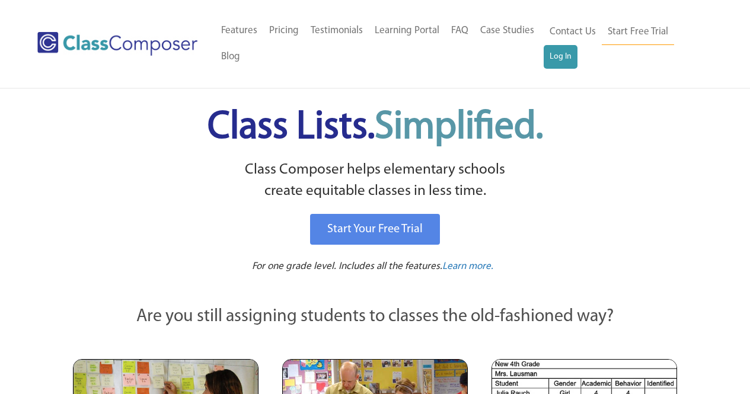  What do you see at coordinates (347, 266) in the screenshot?
I see `span: For one grade level. Includes all the features.` at bounding box center [347, 266].